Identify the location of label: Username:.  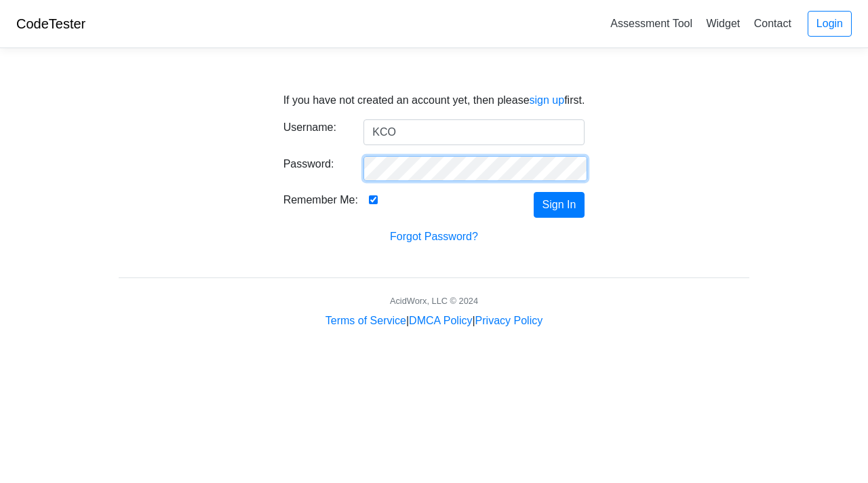
(313, 130).